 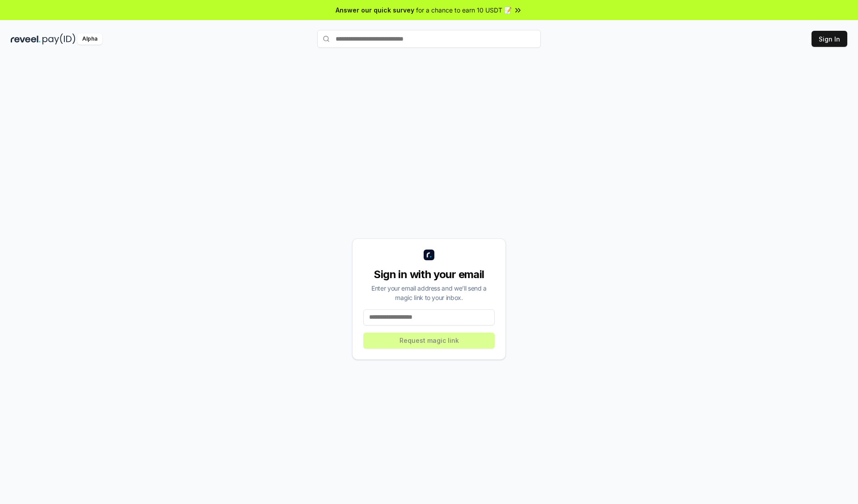 I want to click on div: Enter your email address and we’ll send a magic link to your inbox., so click(x=429, y=293).